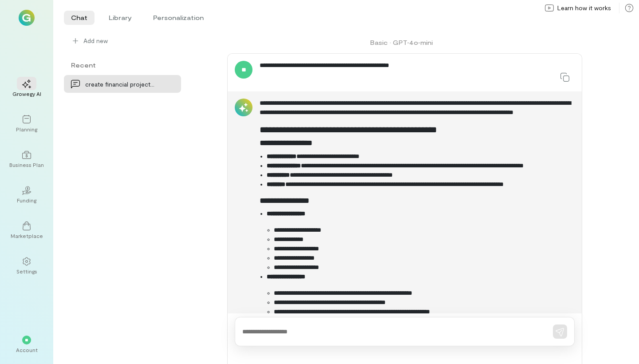 The width and height of the screenshot is (639, 364). What do you see at coordinates (27, 160) in the screenshot?
I see `a: Business Plan` at bounding box center [27, 160].